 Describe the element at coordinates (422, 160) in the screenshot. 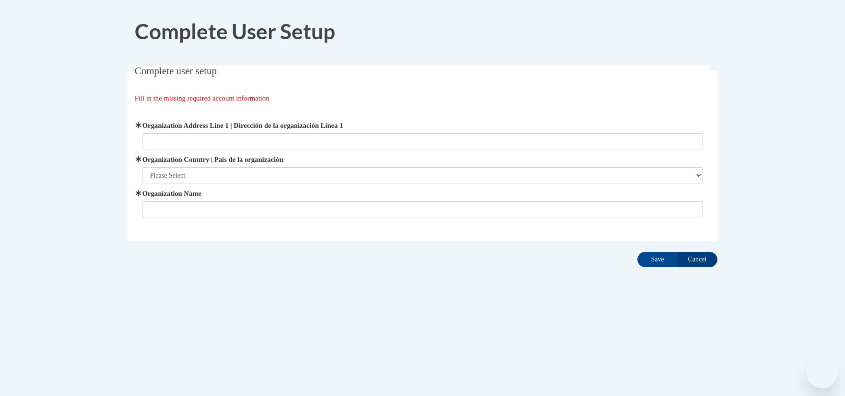

I see `label: Organization Country | País de la organización` at that location.